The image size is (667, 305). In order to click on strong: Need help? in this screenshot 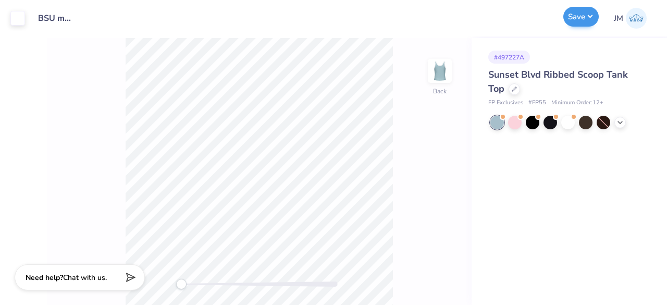, I will do `click(44, 277)`.